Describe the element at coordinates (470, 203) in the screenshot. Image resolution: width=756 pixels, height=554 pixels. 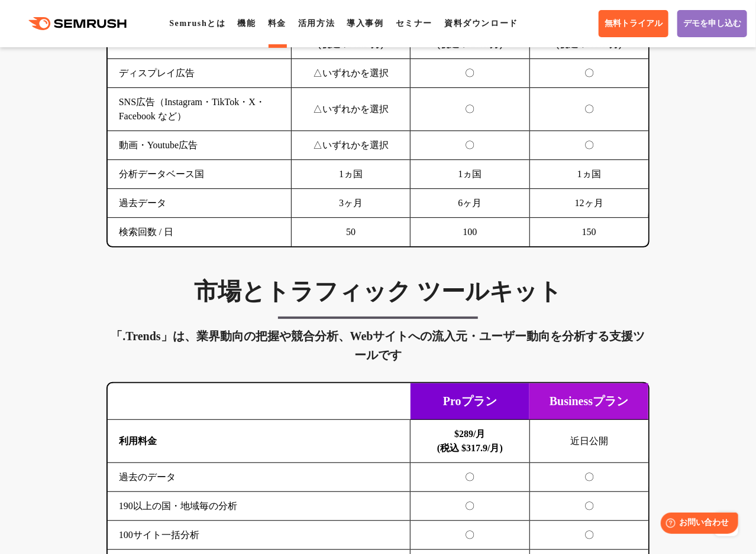
I see `td: 6ヶ月` at that location.